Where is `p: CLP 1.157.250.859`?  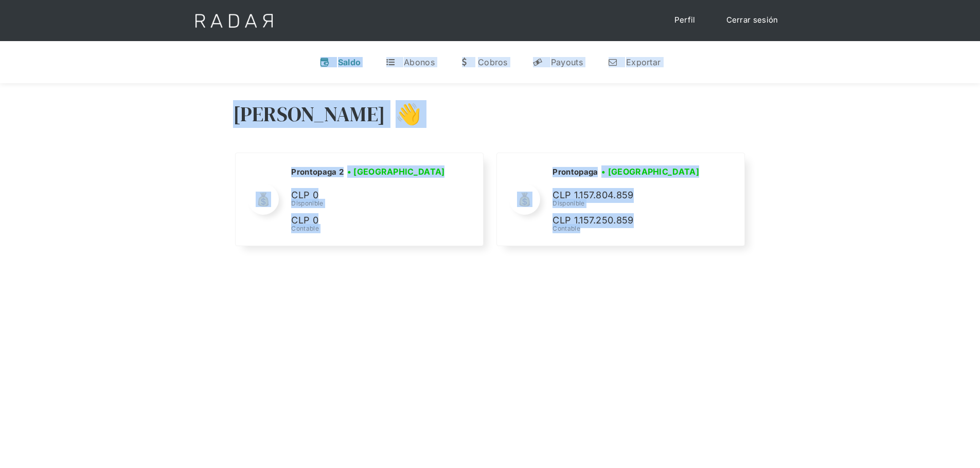
p: CLP 1.157.250.859 is located at coordinates (629, 221).